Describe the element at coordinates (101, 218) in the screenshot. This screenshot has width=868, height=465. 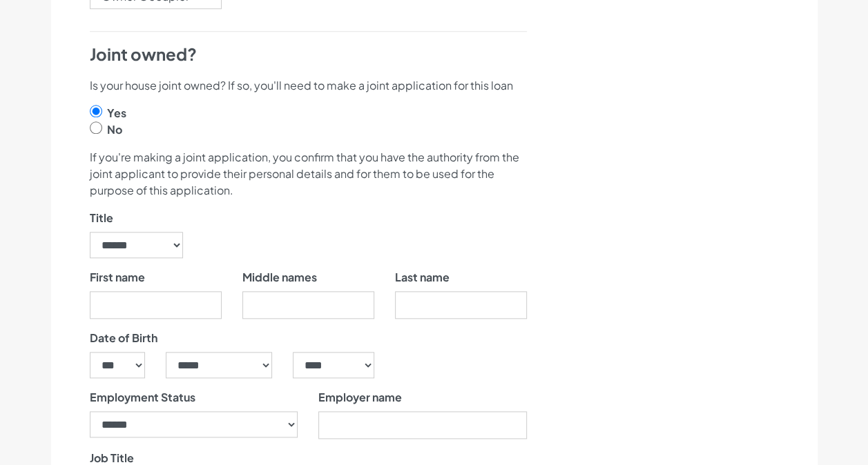
I see `label: Title` at that location.